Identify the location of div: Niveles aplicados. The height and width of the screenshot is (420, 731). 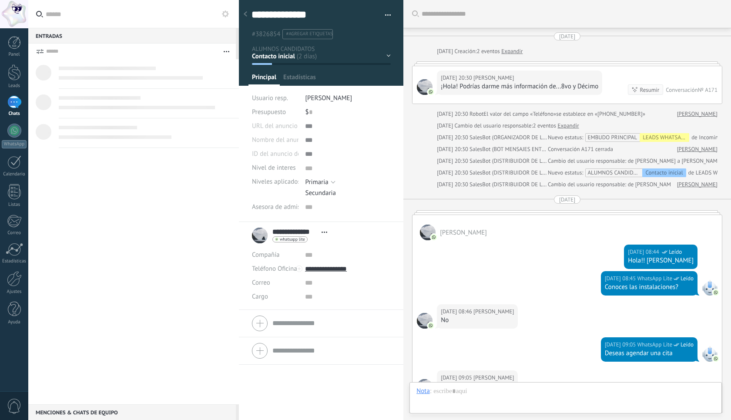
(275, 182).